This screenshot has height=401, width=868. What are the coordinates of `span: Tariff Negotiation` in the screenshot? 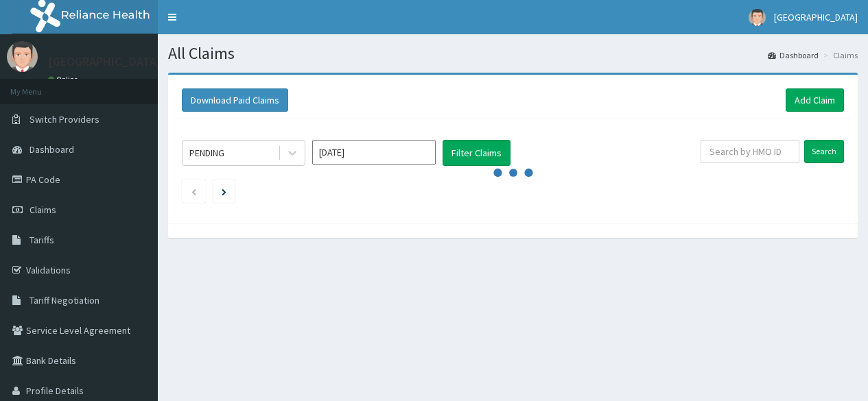 It's located at (64, 300).